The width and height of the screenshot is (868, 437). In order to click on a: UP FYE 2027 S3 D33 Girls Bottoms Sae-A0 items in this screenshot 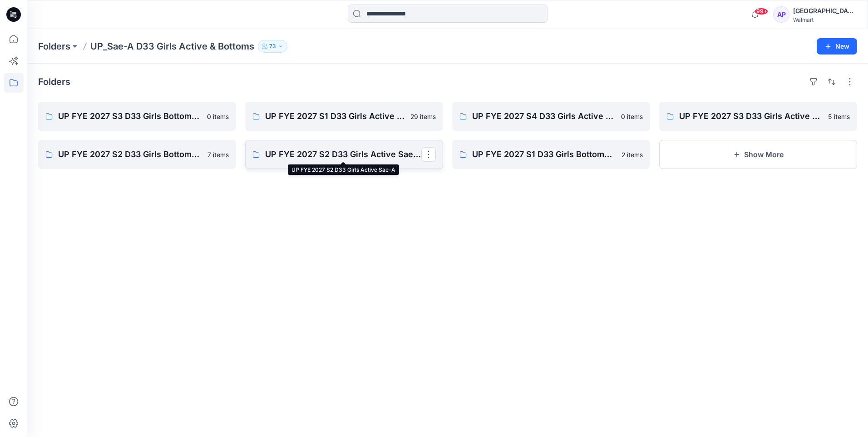, I will do `click(137, 116)`.